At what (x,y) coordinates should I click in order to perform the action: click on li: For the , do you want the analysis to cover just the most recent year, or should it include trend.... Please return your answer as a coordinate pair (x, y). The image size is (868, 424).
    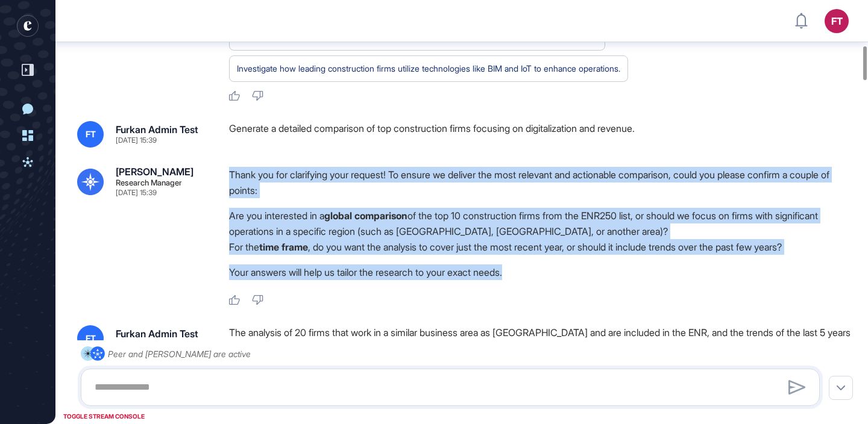
    Looking at the image, I should click on (542, 247).